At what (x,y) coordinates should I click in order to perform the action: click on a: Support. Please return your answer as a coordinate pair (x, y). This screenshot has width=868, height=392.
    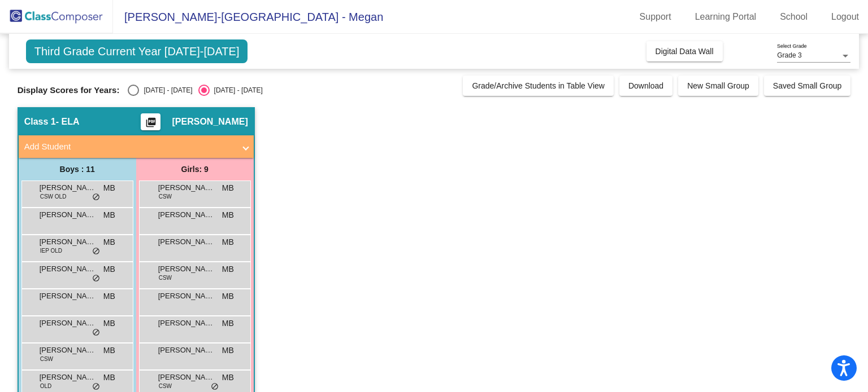
    Looking at the image, I should click on (655, 17).